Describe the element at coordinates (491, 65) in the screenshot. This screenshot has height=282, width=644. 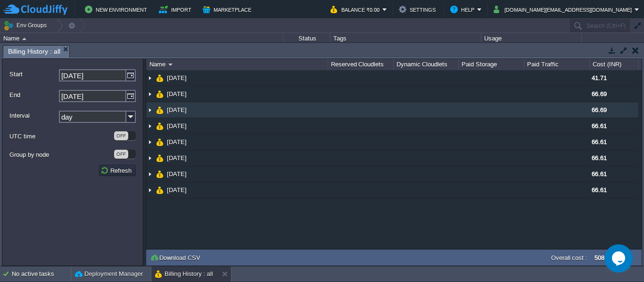
I see `div: Paid Storage` at that location.